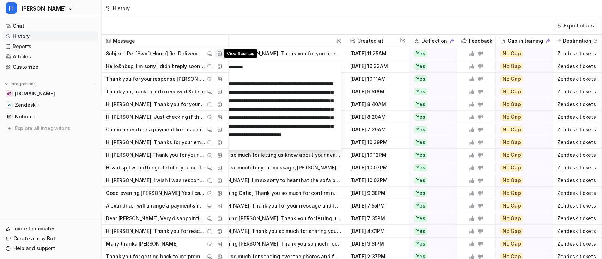 The image size is (602, 259). What do you see at coordinates (9, 105) in the screenshot?
I see `img: Zendesk` at bounding box center [9, 105].